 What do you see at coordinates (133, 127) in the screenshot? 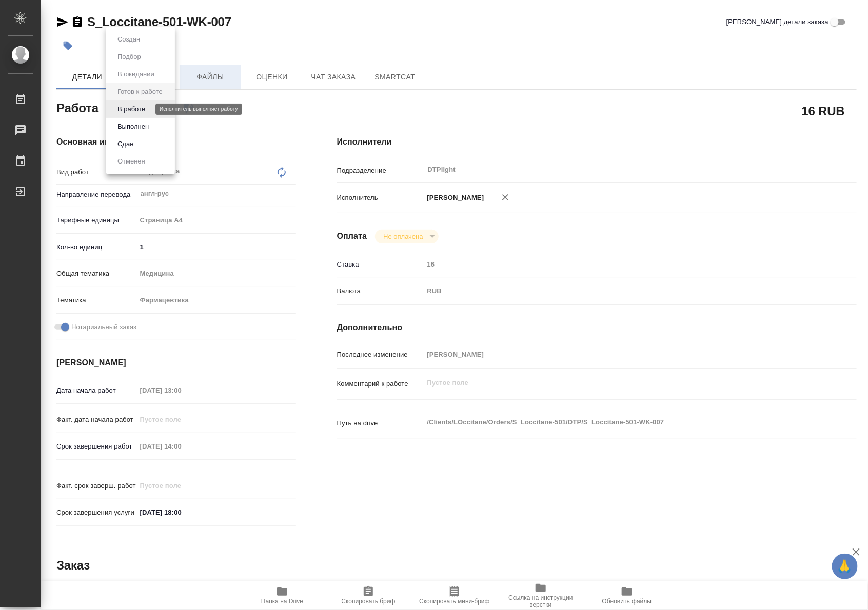
I see `button: Выполнен` at bounding box center [133, 127].